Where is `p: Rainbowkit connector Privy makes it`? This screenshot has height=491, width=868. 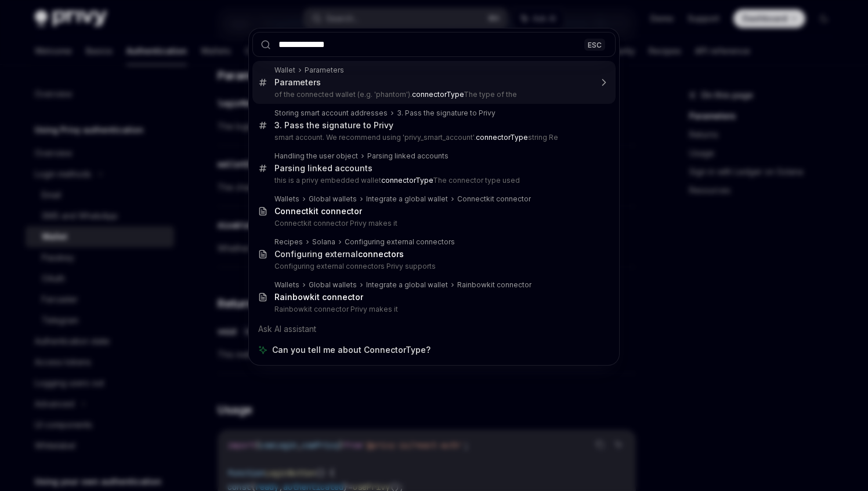 p: Rainbowkit connector Privy makes it is located at coordinates (433, 309).